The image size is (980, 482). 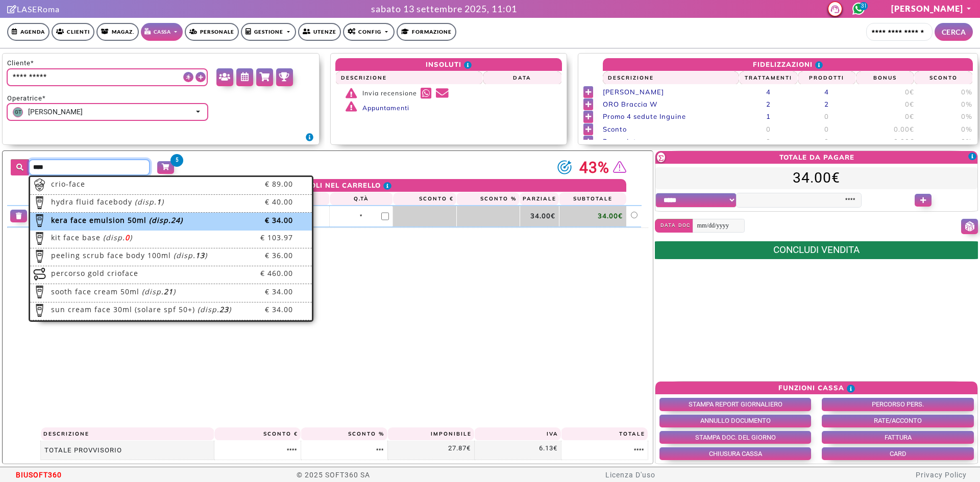 I want to click on button: Usa cliente di <b>passaggio</b>, so click(x=188, y=77).